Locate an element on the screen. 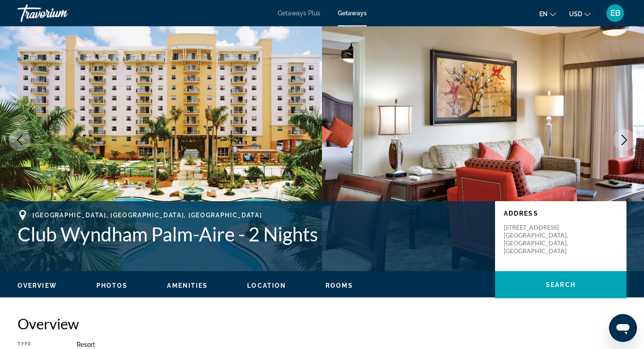  span: Photos is located at coordinates (112, 286).